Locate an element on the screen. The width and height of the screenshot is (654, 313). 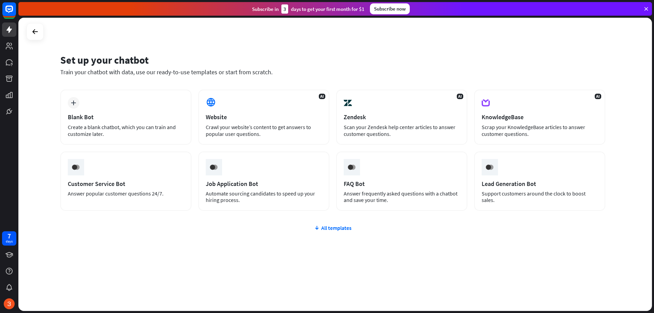
div: days is located at coordinates (9, 242).